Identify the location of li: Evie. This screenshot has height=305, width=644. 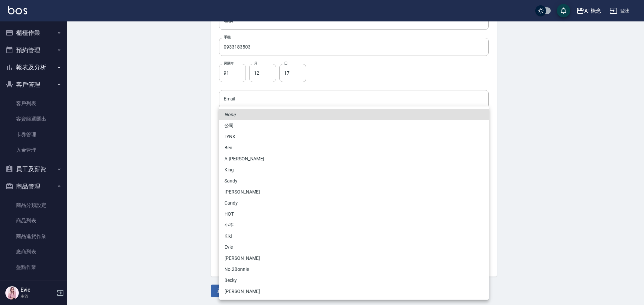
(354, 247).